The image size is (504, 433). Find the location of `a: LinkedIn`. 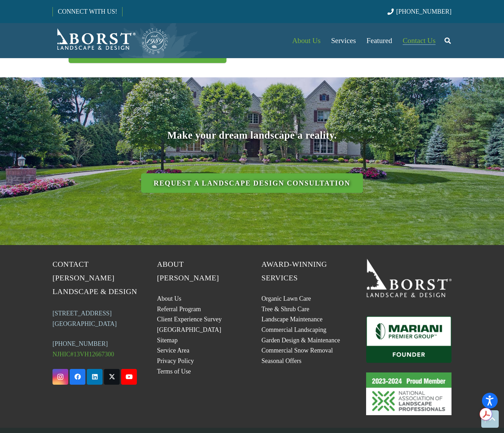

a: LinkedIn is located at coordinates (94, 377).